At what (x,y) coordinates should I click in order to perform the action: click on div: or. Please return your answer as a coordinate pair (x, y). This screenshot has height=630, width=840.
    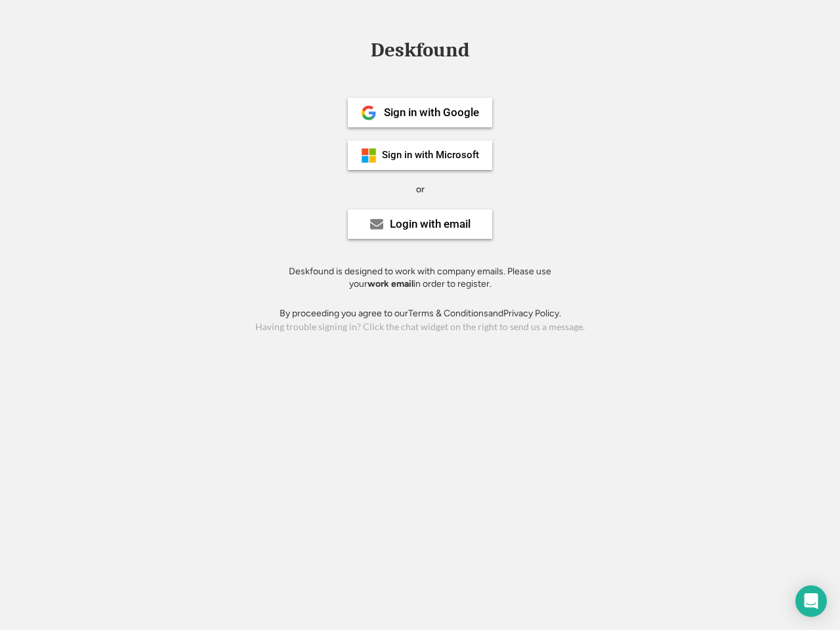
    Looking at the image, I should click on (420, 189).